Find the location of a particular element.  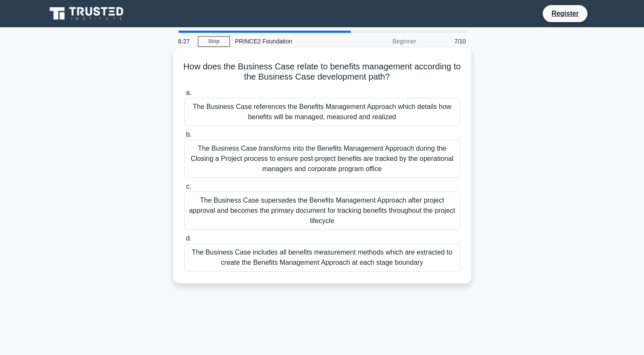

span: c. is located at coordinates (188, 186).